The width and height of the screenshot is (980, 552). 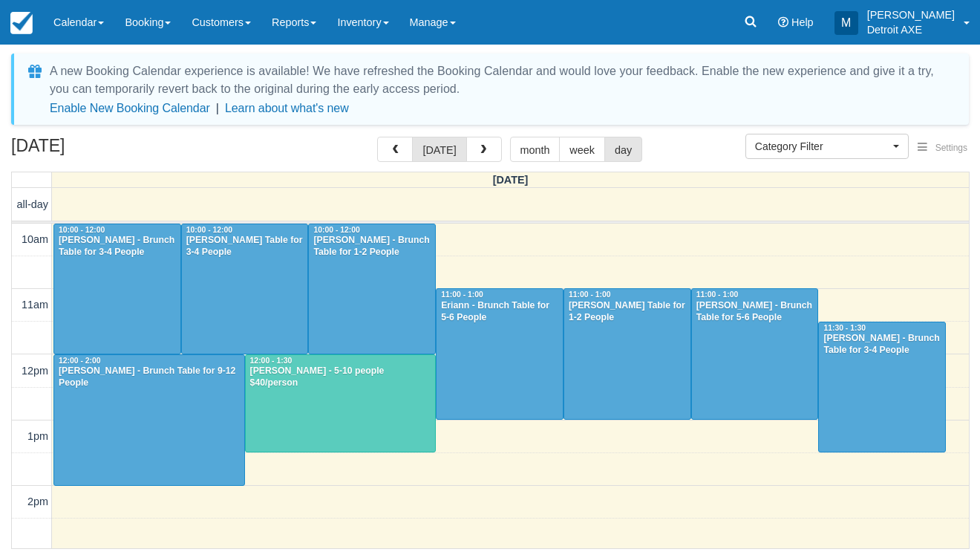 What do you see at coordinates (271, 360) in the screenshot?
I see `span: 12:00 - 1:30` at bounding box center [271, 360].